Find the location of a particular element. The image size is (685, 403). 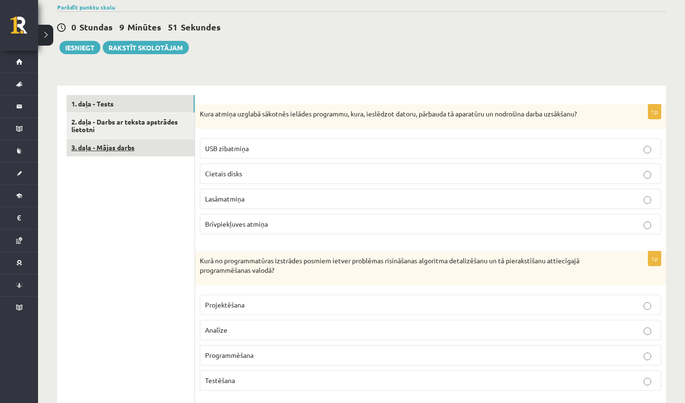

span: 51 is located at coordinates (173, 27).